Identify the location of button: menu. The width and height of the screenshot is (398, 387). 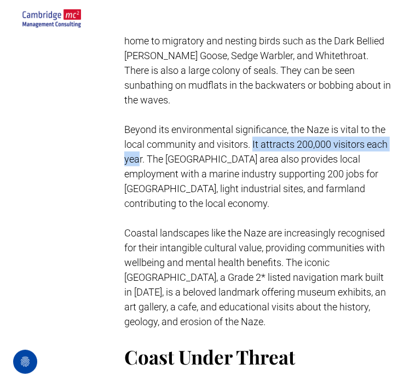
(381, 19).